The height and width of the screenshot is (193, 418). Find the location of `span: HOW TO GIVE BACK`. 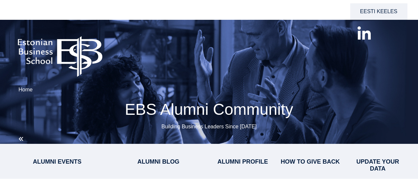

span: HOW TO GIVE BACK is located at coordinates (310, 162).